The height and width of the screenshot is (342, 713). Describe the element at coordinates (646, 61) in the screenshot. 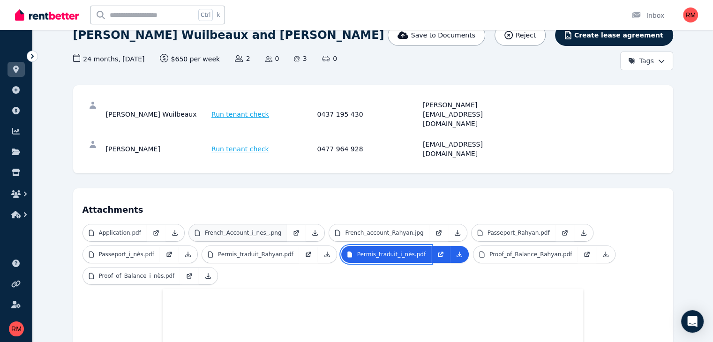

I see `button: Tags` at that location.